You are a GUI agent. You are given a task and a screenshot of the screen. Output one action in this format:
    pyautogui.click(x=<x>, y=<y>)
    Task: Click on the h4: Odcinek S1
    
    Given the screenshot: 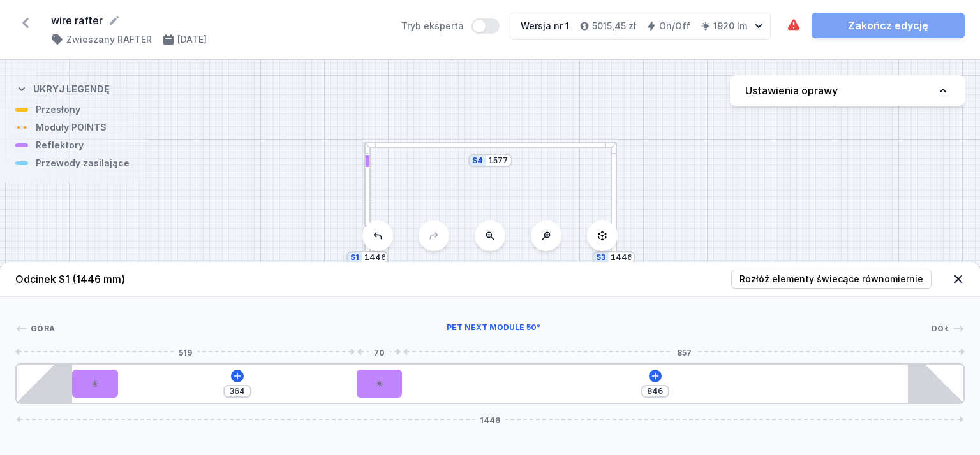 What is the action you would take?
    pyautogui.click(x=70, y=279)
    